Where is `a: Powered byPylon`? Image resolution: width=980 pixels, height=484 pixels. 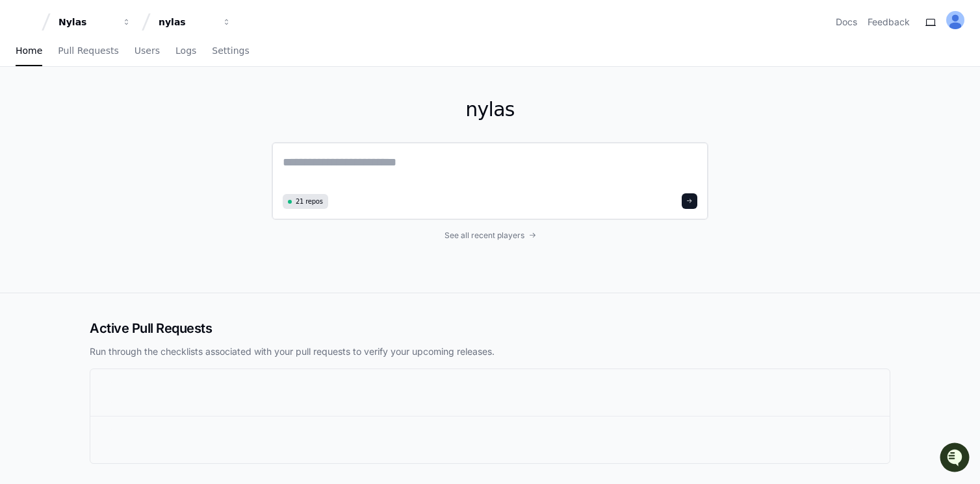 a: Powered byPylon is located at coordinates (124, 141).